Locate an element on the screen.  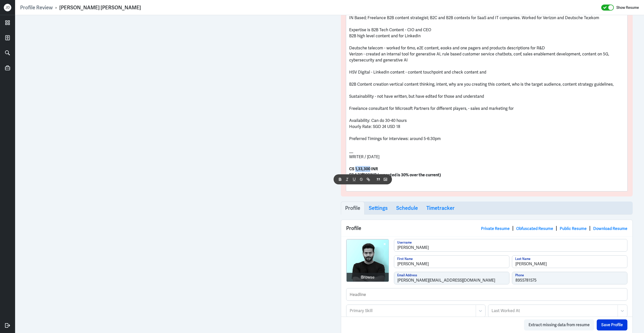
button: Extract missing data from resume is located at coordinates (559, 325).